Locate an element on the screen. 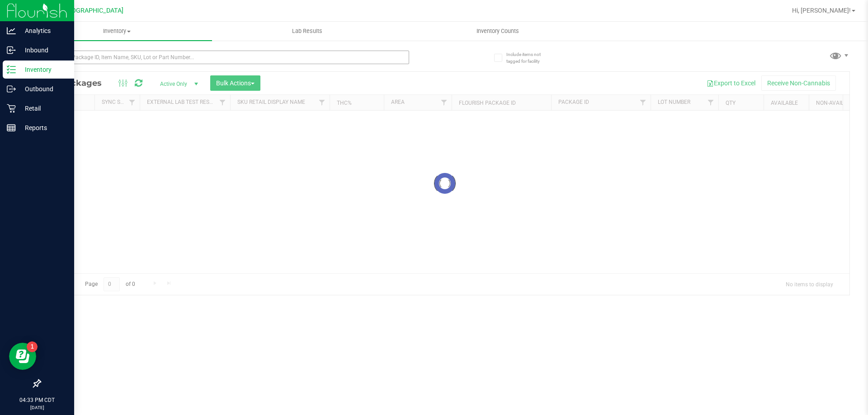 This screenshot has height=415, width=868. p: Inbound is located at coordinates (43, 50).